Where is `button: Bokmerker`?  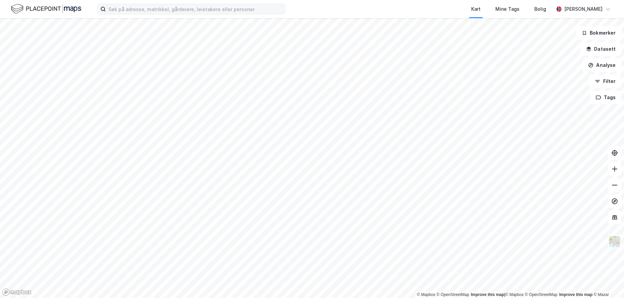 button: Bokmerker is located at coordinates (599, 33).